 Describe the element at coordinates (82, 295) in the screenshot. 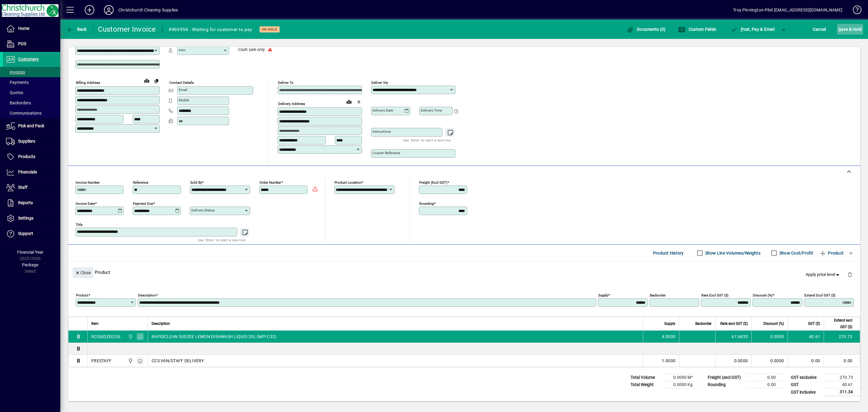

I see `mat-label: Product` at that location.